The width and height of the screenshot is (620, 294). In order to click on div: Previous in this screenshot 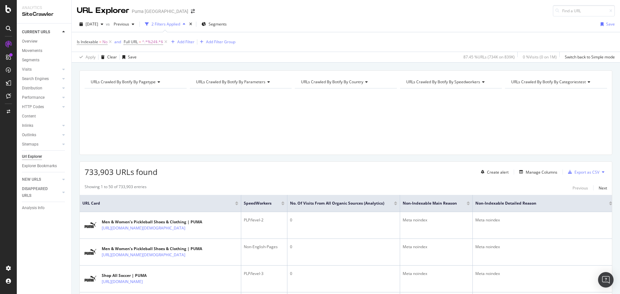, I will do `click(580, 188)`.